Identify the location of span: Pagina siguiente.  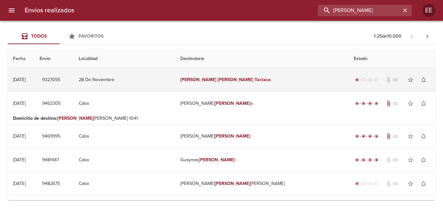
(428, 36).